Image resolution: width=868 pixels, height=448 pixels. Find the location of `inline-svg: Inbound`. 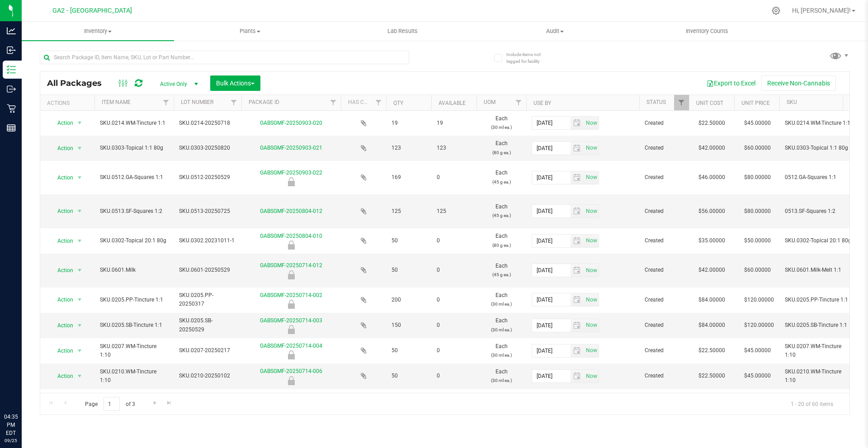

inline-svg: Inbound is located at coordinates (11, 50).